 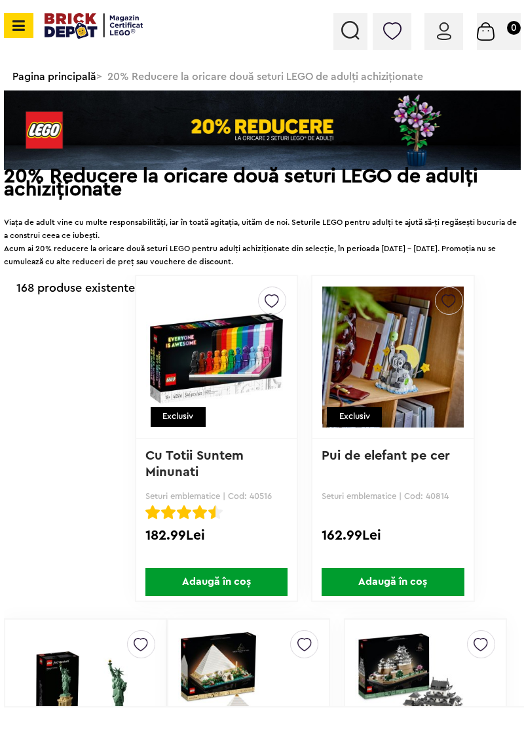 I want to click on img: Pui de elefant pe cer, so click(x=393, y=357).